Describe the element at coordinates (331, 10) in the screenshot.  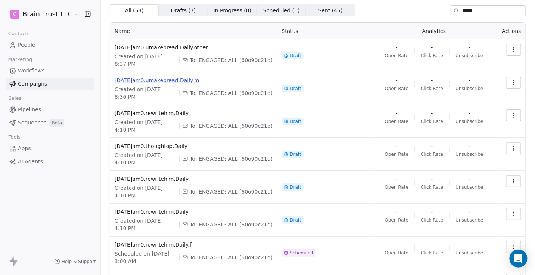
I see `span: Sent ( 45 )` at that location.